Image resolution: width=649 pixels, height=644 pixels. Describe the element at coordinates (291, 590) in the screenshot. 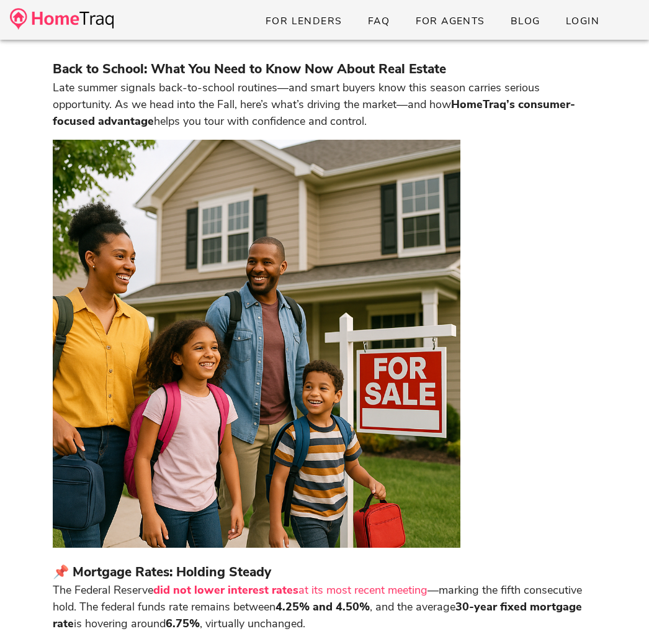

I see `a: did not lower interest ratesat its most recent meeting` at that location.